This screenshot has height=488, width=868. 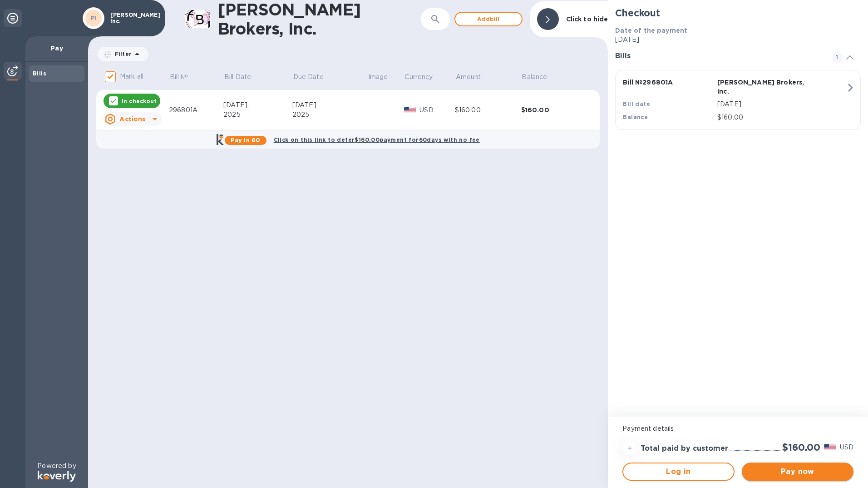 I want to click on button: Pay now, so click(x=798, y=471).